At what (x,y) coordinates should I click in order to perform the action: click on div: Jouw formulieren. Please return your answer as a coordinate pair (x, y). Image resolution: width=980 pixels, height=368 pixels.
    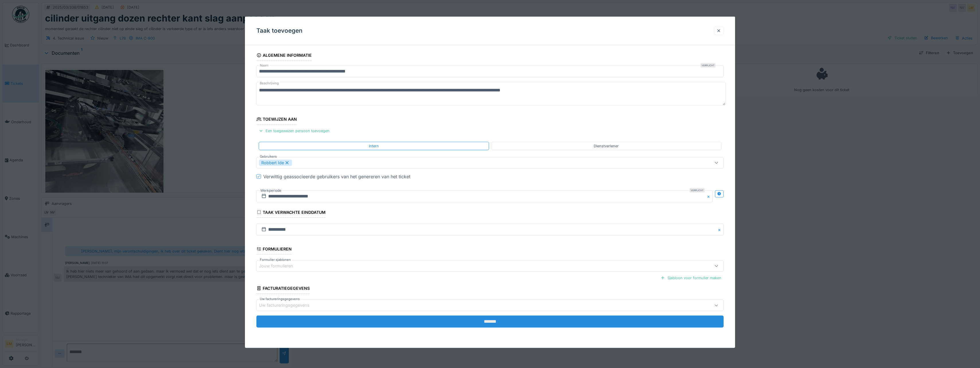
    Looking at the image, I should click on (280, 266).